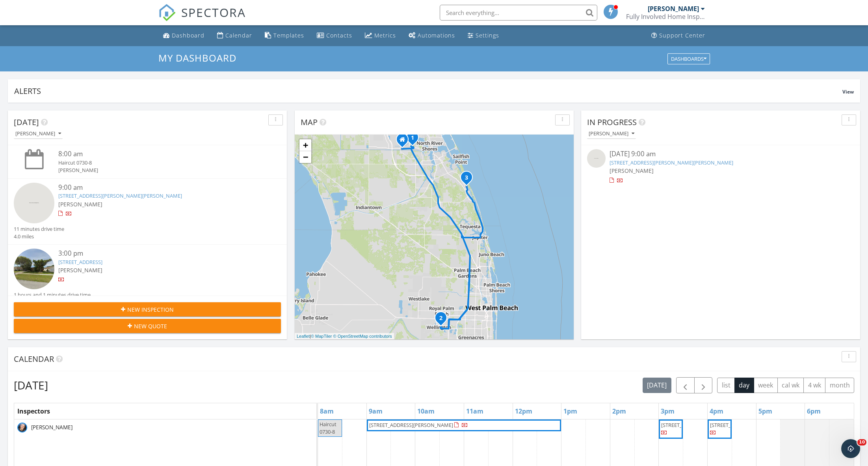  I want to click on i: 3, so click(466, 178).